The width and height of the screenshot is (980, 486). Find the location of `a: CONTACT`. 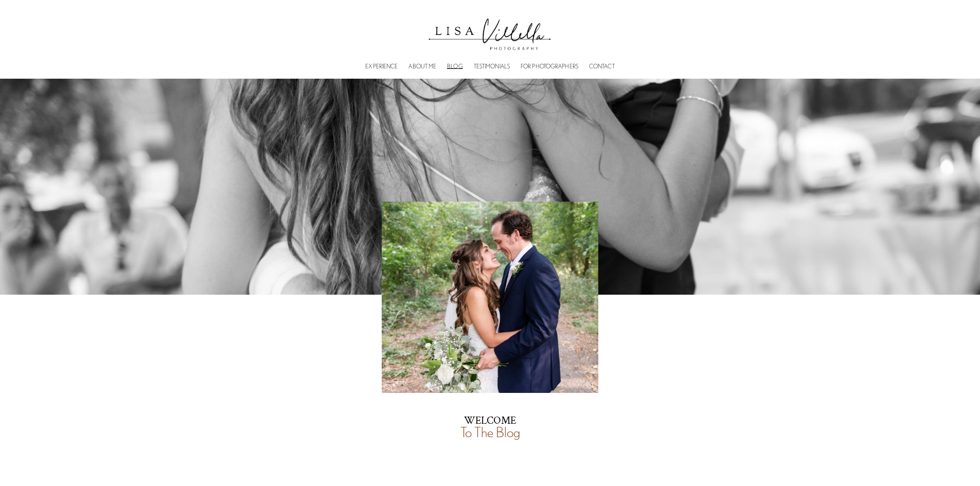

a: CONTACT is located at coordinates (601, 67).